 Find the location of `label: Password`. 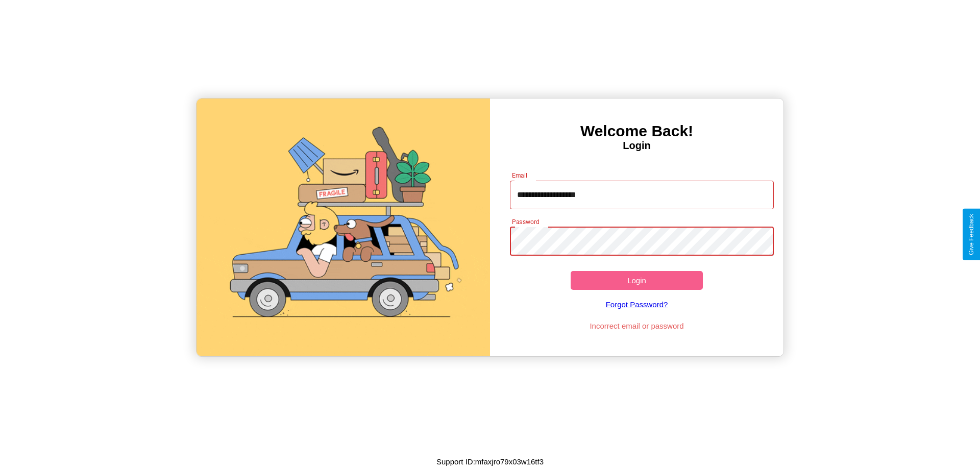

label: Password is located at coordinates (525, 221).